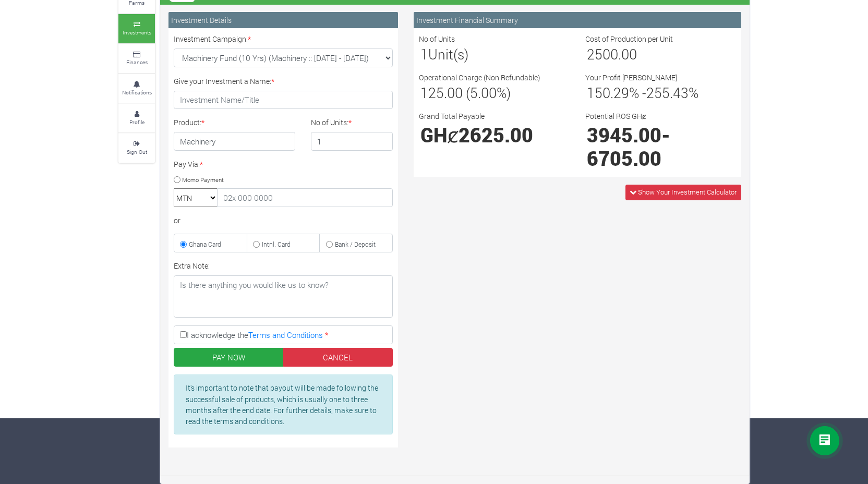  What do you see at coordinates (465, 92) in the screenshot?
I see `span: 125.00 (5.00%)` at bounding box center [465, 92].